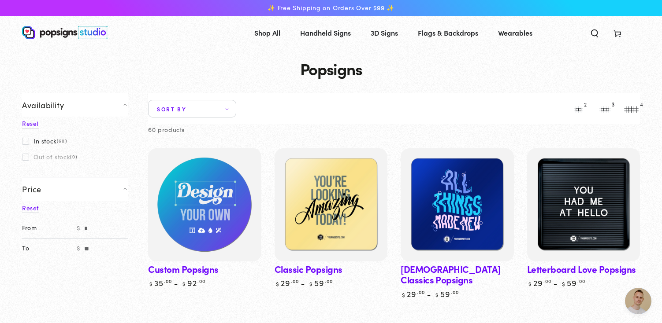  What do you see at coordinates (325, 33) in the screenshot?
I see `a: Handheld Signs` at bounding box center [325, 33].